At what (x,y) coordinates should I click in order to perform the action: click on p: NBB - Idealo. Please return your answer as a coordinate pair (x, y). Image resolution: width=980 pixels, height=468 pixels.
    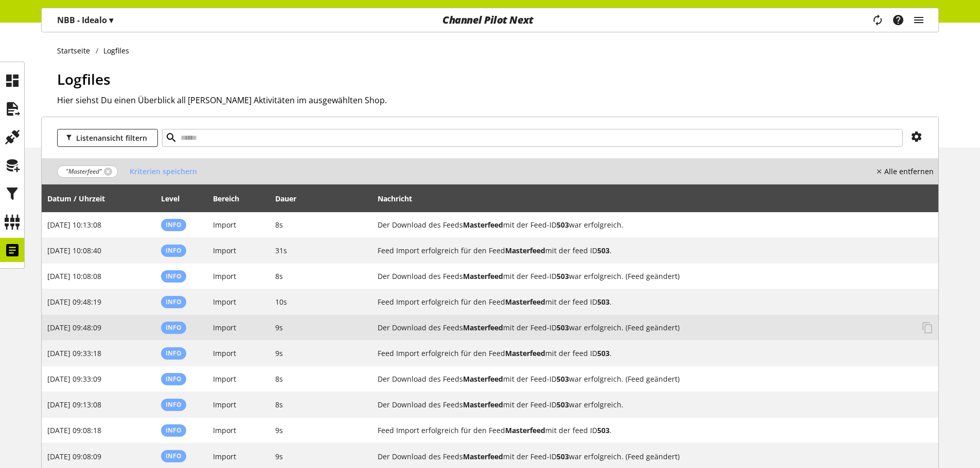
    Looking at the image, I should click on (85, 20).